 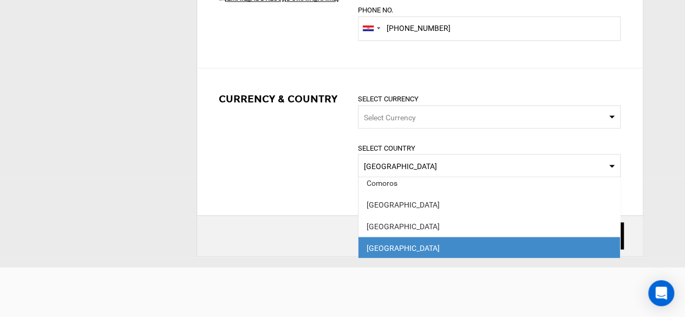 I want to click on span: Select Currency, so click(x=390, y=117).